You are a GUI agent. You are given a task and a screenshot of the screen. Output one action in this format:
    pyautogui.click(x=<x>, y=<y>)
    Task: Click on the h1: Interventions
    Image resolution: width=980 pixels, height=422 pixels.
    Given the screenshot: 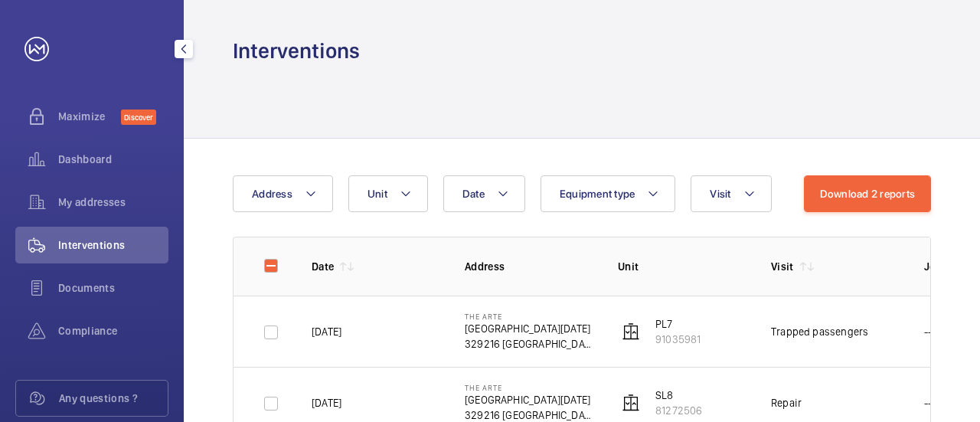 What is the action you would take?
    pyautogui.click(x=296, y=51)
    